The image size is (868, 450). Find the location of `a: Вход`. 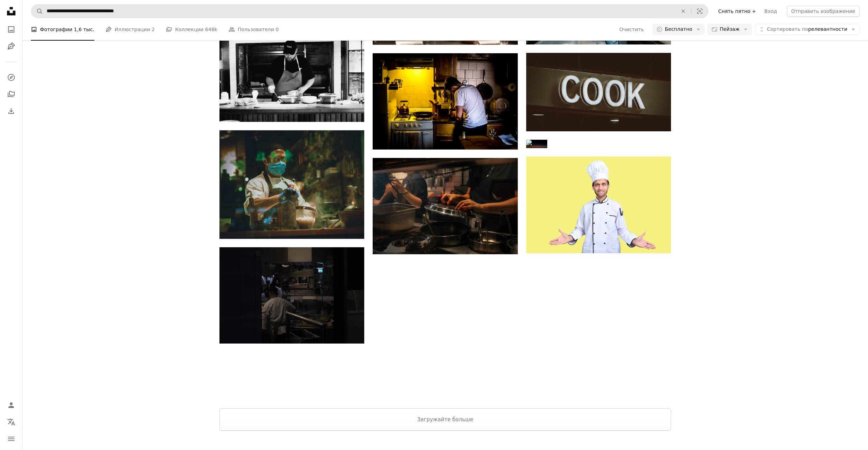

a: Вход is located at coordinates (771, 11).